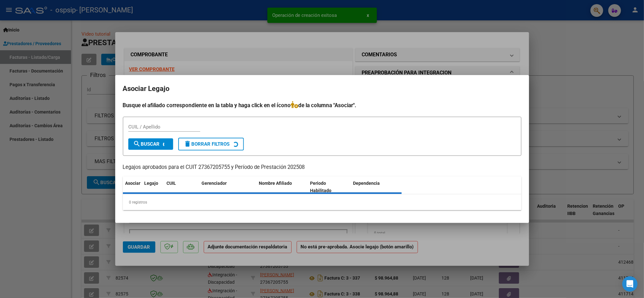 The width and height of the screenshot is (644, 298). I want to click on span: Nombre Afiliado, so click(276, 183).